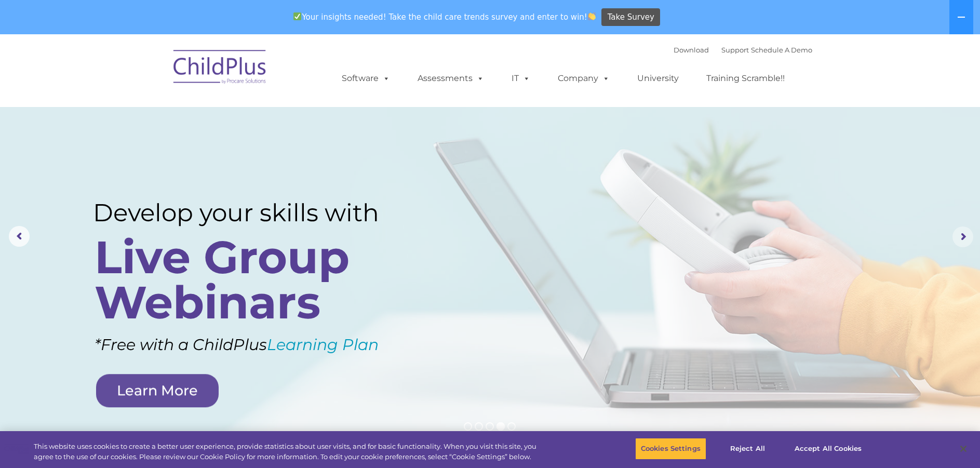 Image resolution: width=980 pixels, height=468 pixels. Describe the element at coordinates (745, 78) in the screenshot. I see `a: Training Scramble!!` at that location.